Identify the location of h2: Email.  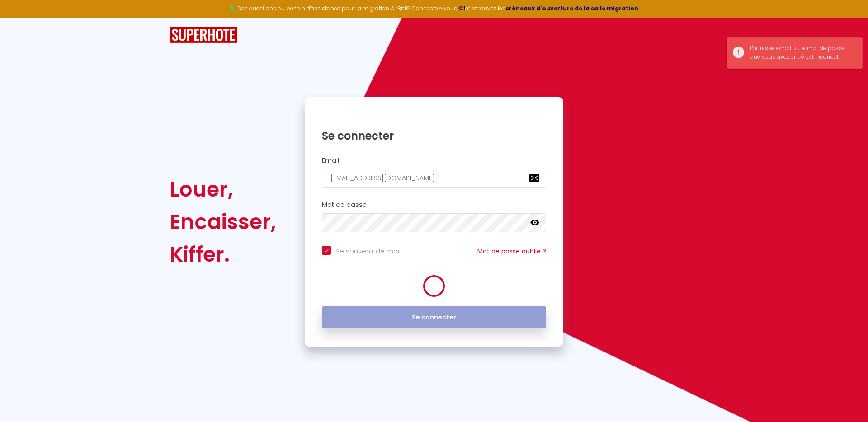
(434, 160).